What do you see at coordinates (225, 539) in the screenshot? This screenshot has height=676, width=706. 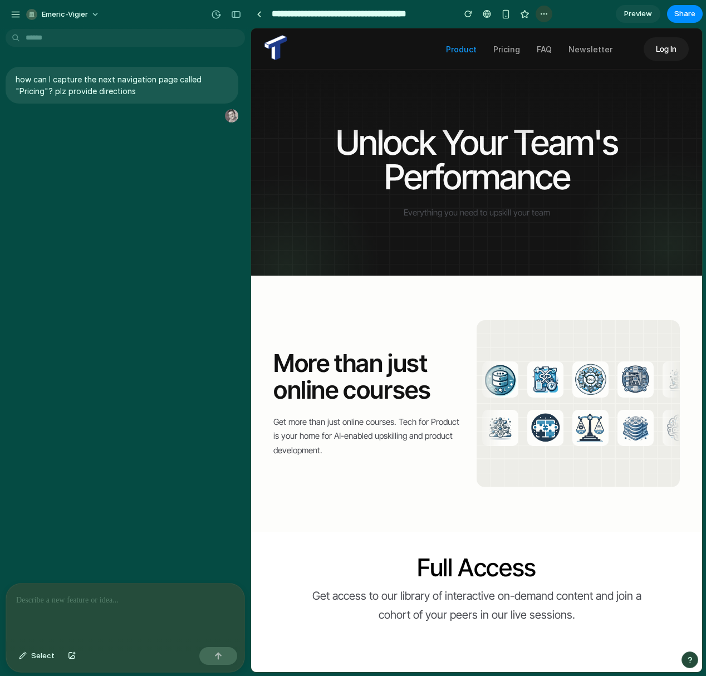 I see `h2: Full Access` at bounding box center [225, 539].